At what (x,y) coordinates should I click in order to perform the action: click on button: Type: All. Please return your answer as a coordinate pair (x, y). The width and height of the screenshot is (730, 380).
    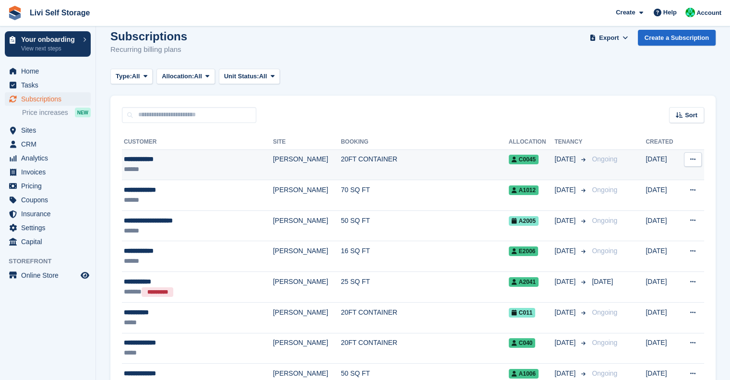
    Looking at the image, I should click on (131, 76).